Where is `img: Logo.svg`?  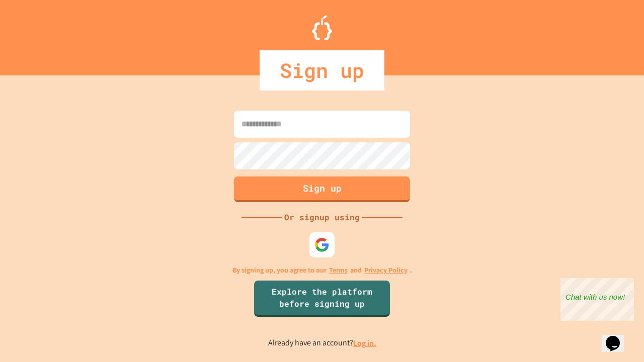 img: Logo.svg is located at coordinates (322, 27).